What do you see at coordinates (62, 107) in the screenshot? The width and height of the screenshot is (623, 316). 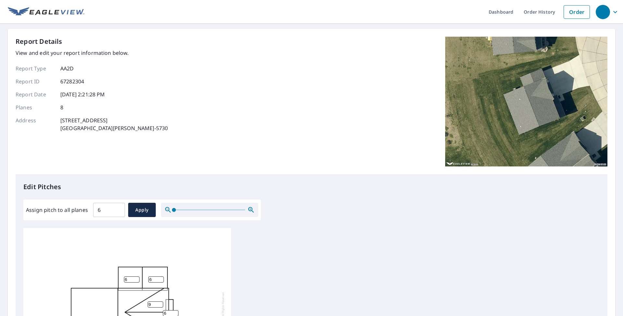 I see `p: 8` at bounding box center [62, 107].